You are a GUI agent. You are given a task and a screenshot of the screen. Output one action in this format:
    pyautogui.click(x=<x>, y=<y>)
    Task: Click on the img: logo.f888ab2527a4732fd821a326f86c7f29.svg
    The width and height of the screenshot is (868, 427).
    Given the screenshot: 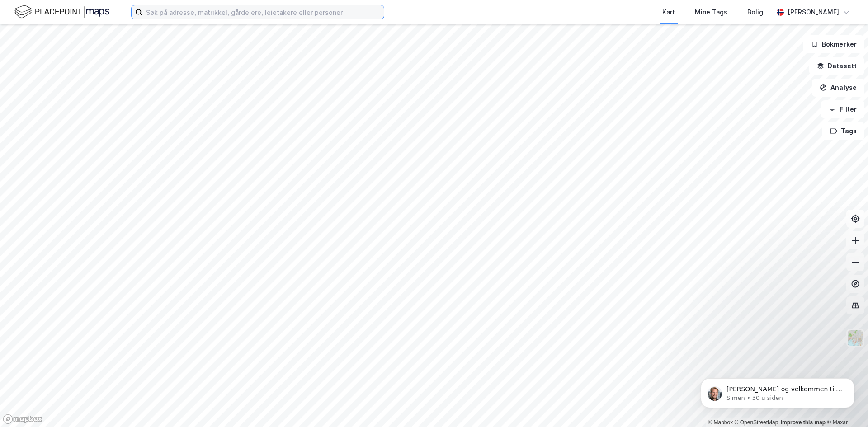 What is the action you would take?
    pyautogui.click(x=62, y=11)
    